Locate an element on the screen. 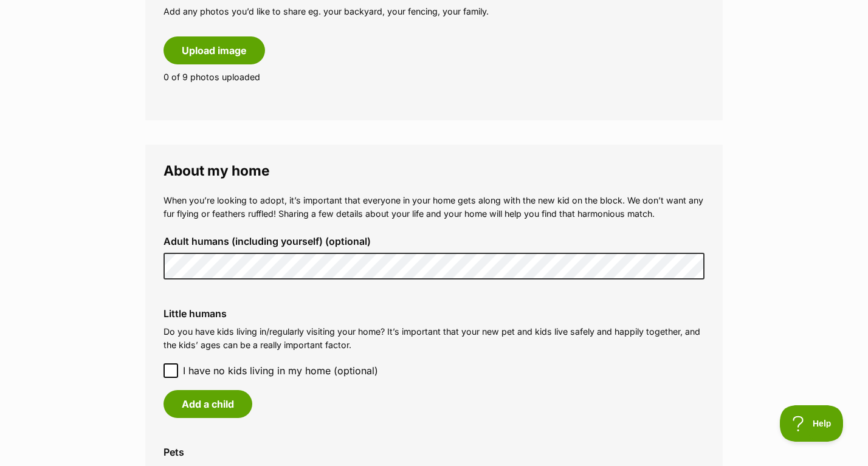  label: Pets is located at coordinates (434, 452).